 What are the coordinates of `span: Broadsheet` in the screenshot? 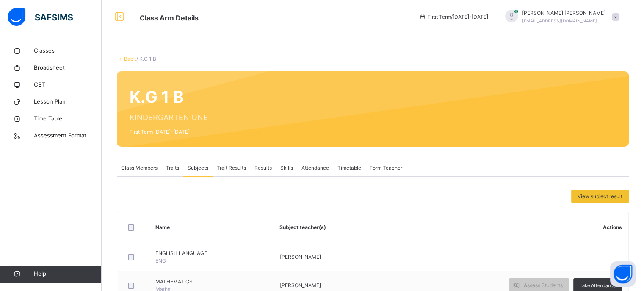 It's located at (68, 68).